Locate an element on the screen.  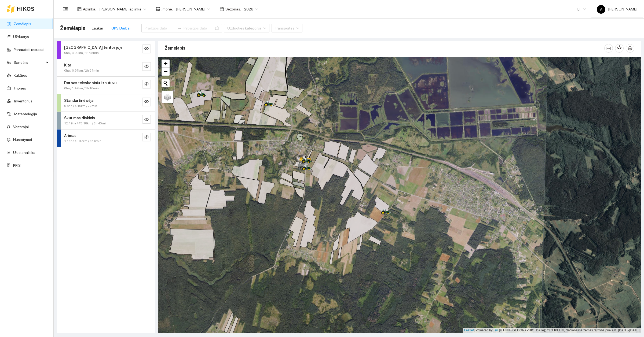
span: swap-right is located at coordinates (179, 28).